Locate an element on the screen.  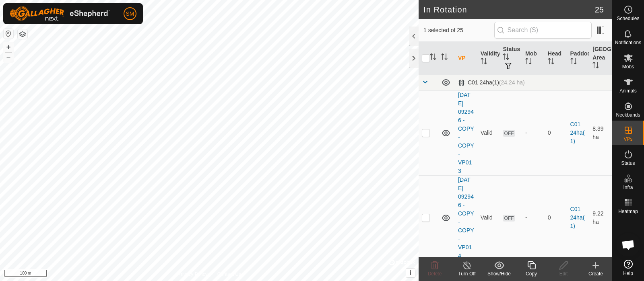
a: Help is located at coordinates (628, 268).